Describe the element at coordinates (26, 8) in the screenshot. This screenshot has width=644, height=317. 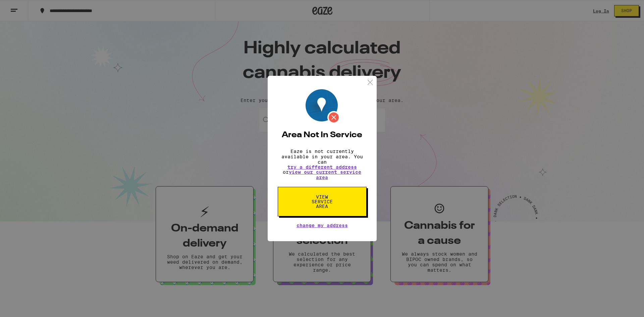
I see `span: Hi. Need any help?` at that location.